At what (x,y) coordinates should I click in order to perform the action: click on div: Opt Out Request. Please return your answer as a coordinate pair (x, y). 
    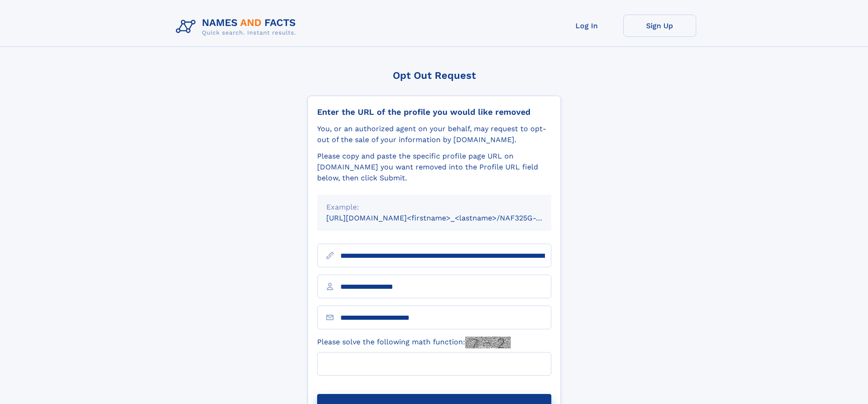
    Looking at the image, I should click on (434, 75).